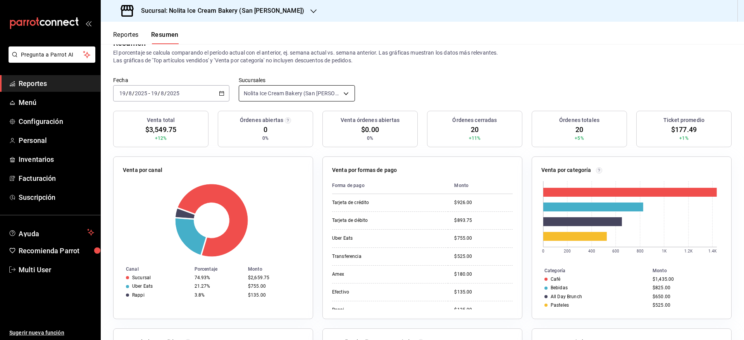  What do you see at coordinates (422, 57) in the screenshot?
I see `p: El porcentaje se calcula comparando el período actual con el anterior, ej. semana actual vs. sema...` at bounding box center [422, 57].